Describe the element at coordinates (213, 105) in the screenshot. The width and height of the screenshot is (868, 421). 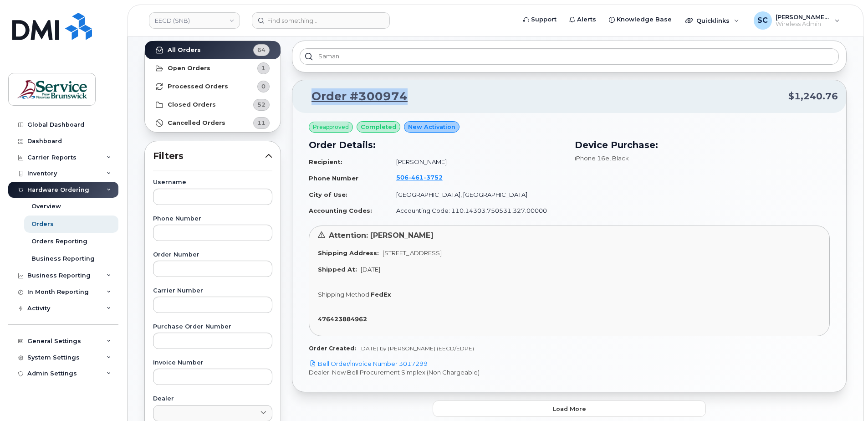
I see `a: Closed Orders52` at that location.